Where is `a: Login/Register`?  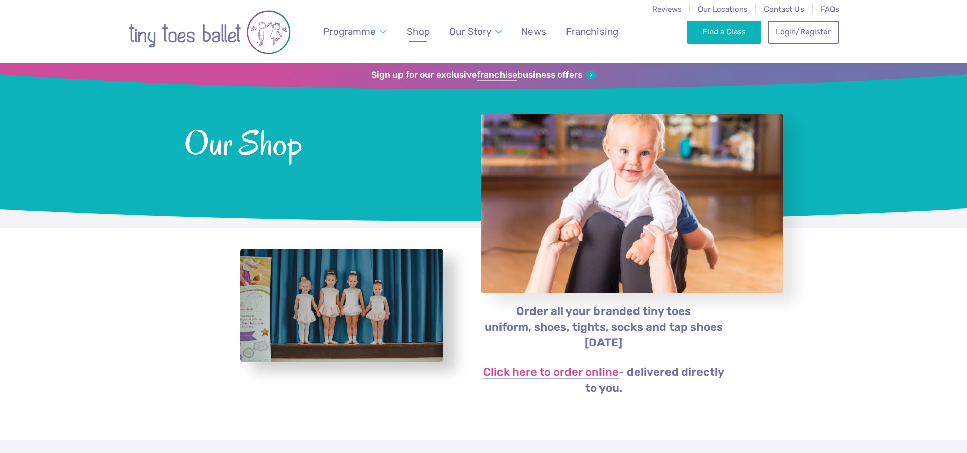 a: Login/Register is located at coordinates (803, 32).